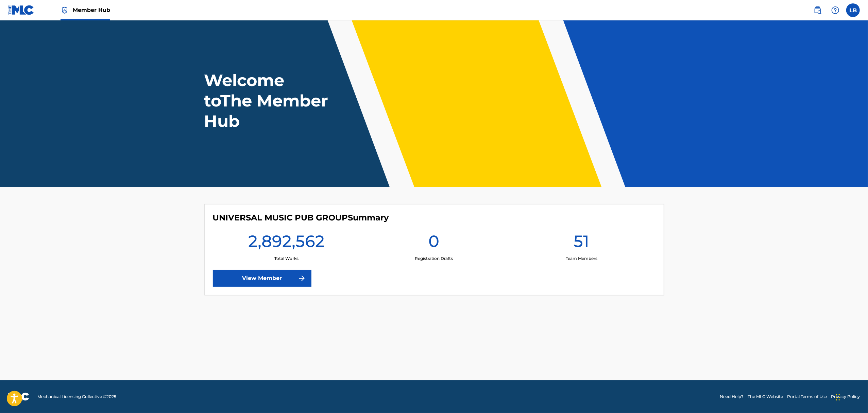 This screenshot has width=868, height=413. What do you see at coordinates (268, 101) in the screenshot?
I see `h1: Welcome to The Member Hub` at bounding box center [268, 101].